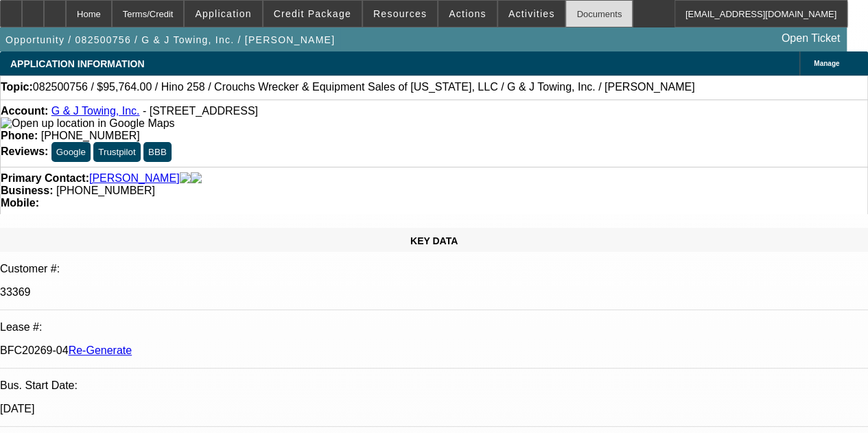  What do you see at coordinates (45, 178) in the screenshot?
I see `strong: Primary Contact:` at bounding box center [45, 178].